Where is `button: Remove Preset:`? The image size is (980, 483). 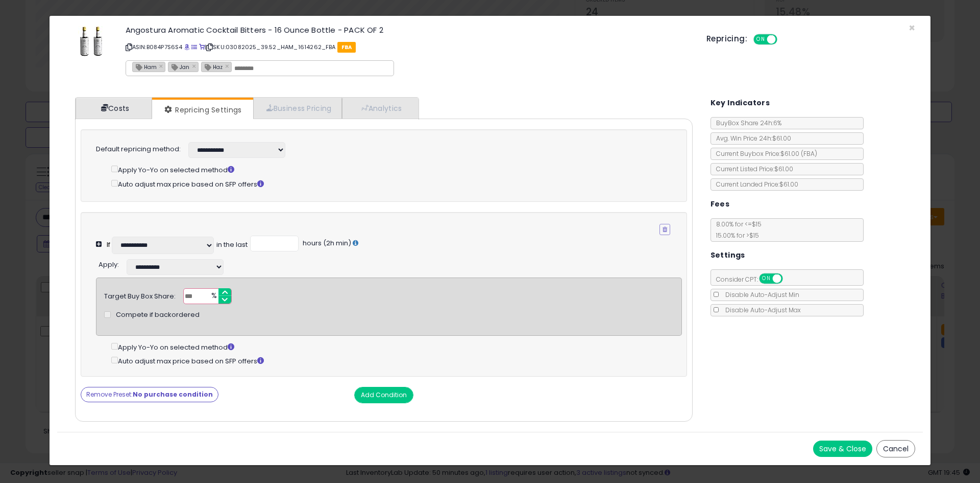
button: Remove Preset: is located at coordinates (149, 395).